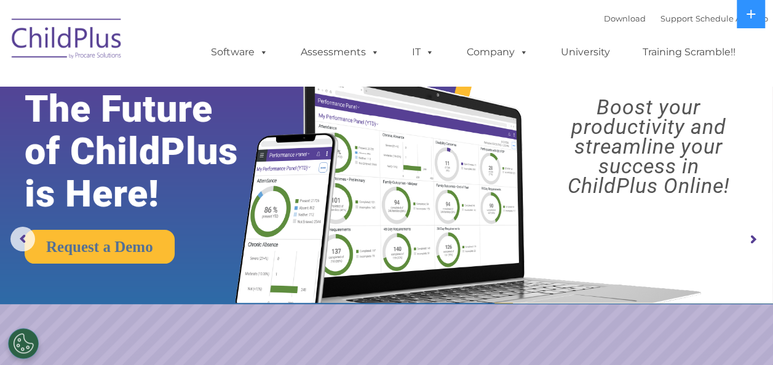 Image resolution: width=773 pixels, height=365 pixels. Describe the element at coordinates (189, 85) in the screenshot. I see `span: Last name` at that location.